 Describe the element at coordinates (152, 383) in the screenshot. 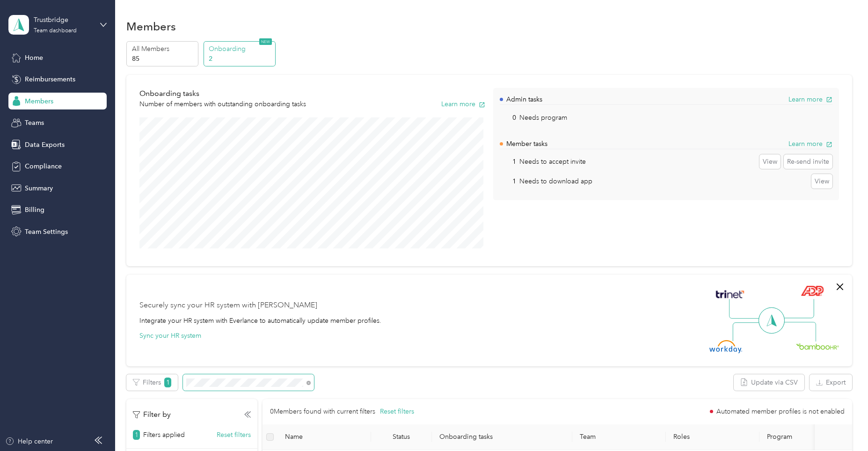

I see `button: Filters1` at that location.